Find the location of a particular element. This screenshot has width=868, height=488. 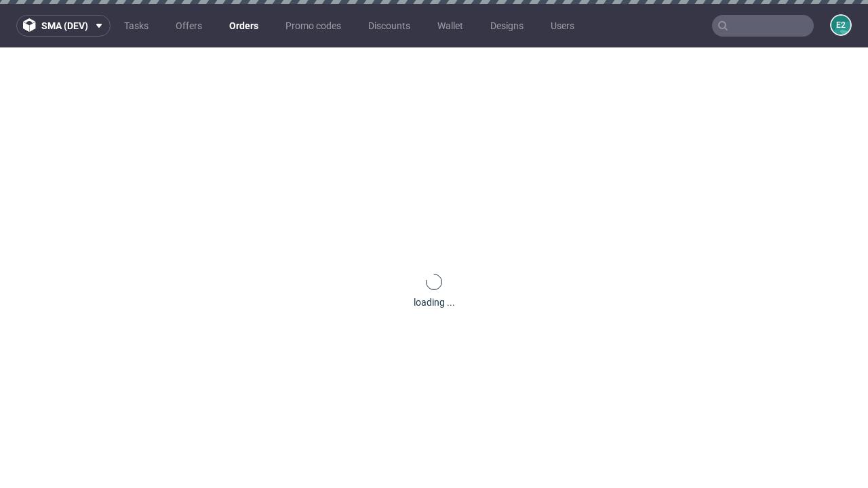

button: sma (dev) is located at coordinates (63, 26).